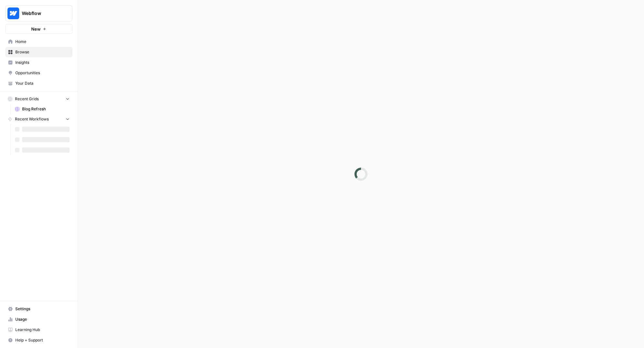 The width and height of the screenshot is (644, 348). Describe the element at coordinates (36, 29) in the screenshot. I see `span: New` at that location.